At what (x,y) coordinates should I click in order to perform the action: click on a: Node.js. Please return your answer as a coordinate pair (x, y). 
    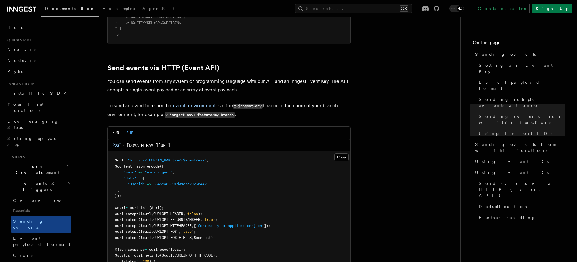
    Looking at the image, I should click on (38, 60).